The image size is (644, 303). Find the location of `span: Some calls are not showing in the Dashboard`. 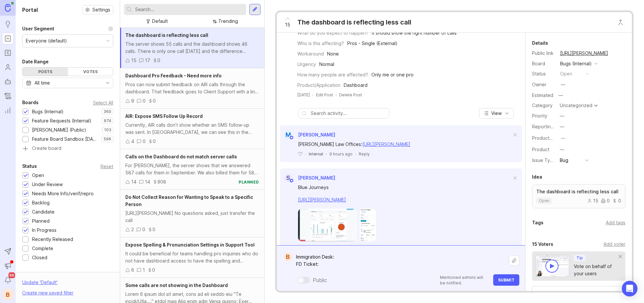

span: Some calls are not showing in the Dashboard is located at coordinates (176, 285).